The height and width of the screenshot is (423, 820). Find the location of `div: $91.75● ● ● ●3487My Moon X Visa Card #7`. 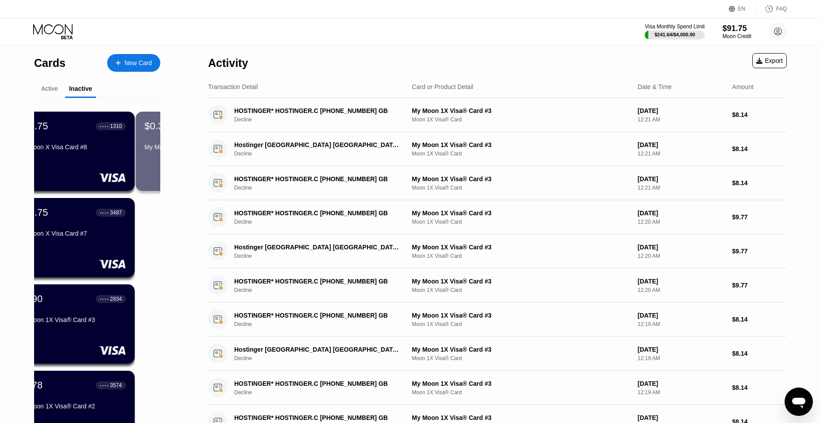

div: $91.75● ● ● ●3487My Moon X Visa Card #7 is located at coordinates (72, 237).